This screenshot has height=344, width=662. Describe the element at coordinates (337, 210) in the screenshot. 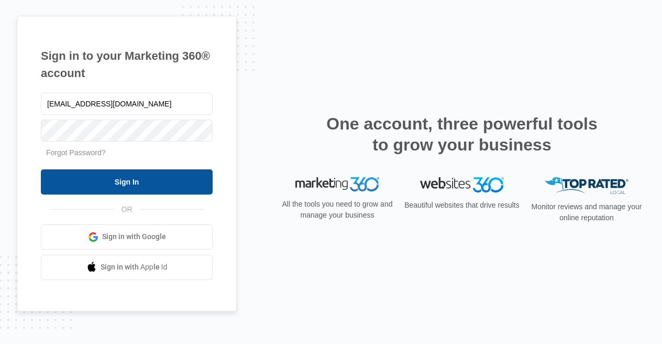

I see `p: All the tools you need to grow and manage your business` at that location.